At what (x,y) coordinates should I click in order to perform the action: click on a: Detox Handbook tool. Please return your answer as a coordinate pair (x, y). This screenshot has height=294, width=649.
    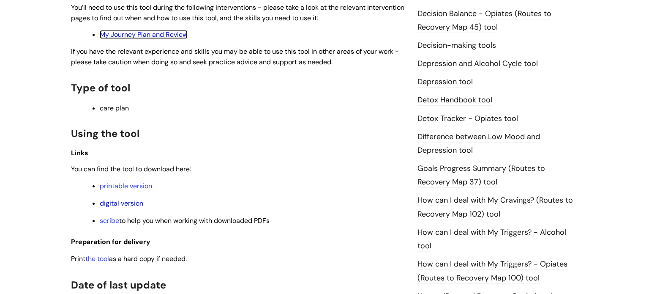
    Looking at the image, I should click on (455, 100).